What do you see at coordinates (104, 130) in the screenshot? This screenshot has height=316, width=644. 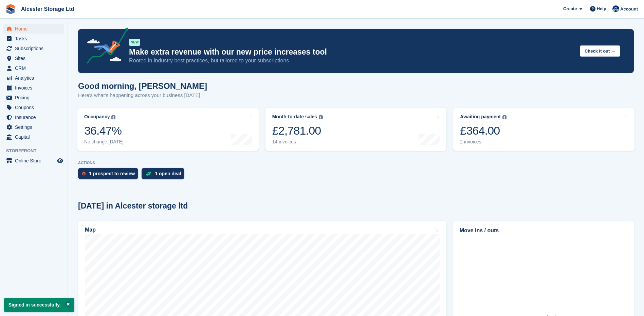 I see `div: 36.47%` at bounding box center [104, 130].